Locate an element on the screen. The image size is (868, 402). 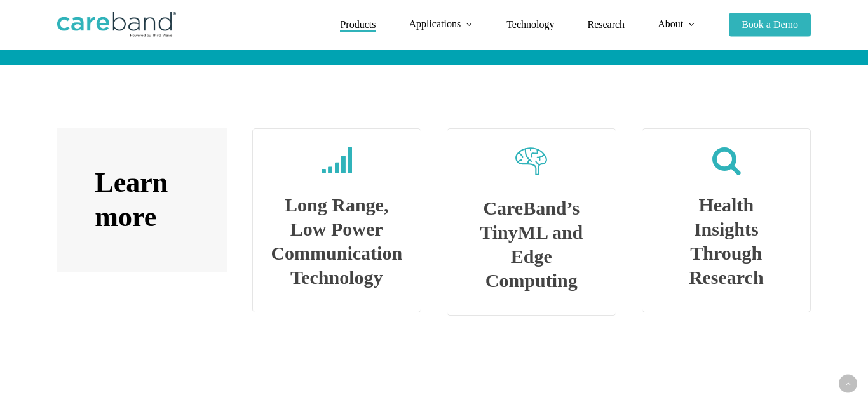
span: About is located at coordinates (670, 23).